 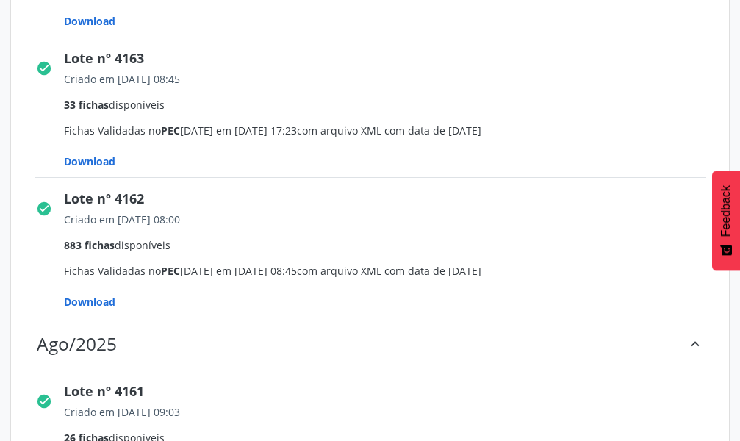 What do you see at coordinates (726, 221) in the screenshot?
I see `button: Feedback - Mostrar pesquisa` at bounding box center [726, 221].